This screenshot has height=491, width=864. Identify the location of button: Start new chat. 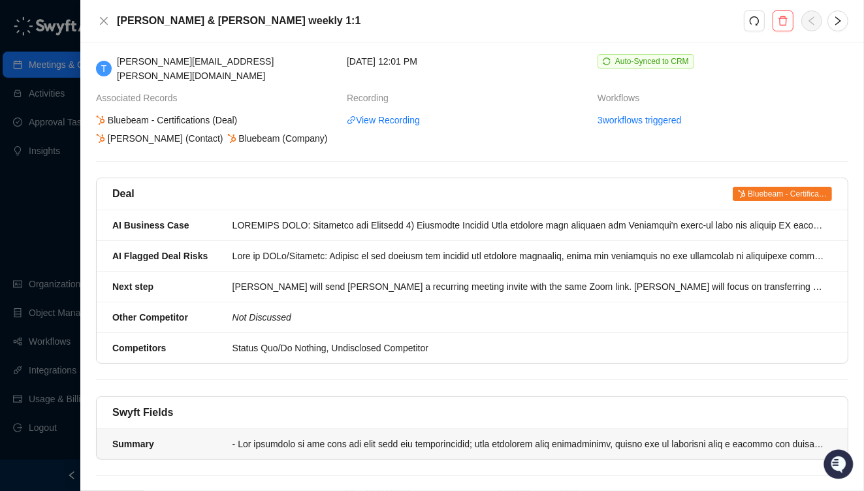
(230, 129).